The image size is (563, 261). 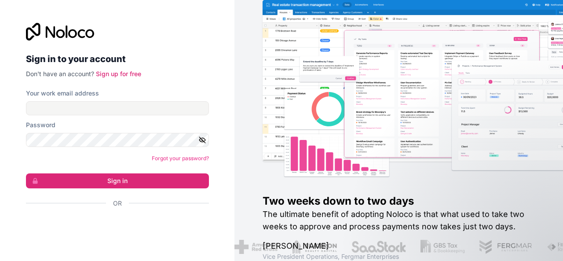 I want to click on h1: Two weeks down to two days, so click(x=399, y=201).